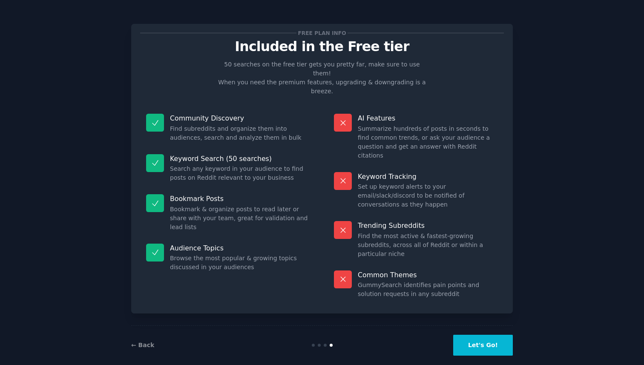 This screenshot has width=644, height=365. I want to click on p: Keyword Search (50 searches), so click(240, 158).